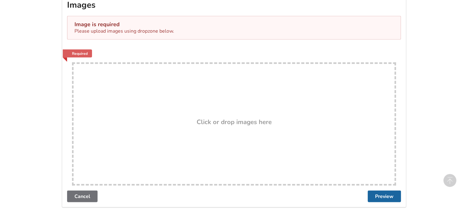  I want to click on div: Image is required, so click(234, 24).